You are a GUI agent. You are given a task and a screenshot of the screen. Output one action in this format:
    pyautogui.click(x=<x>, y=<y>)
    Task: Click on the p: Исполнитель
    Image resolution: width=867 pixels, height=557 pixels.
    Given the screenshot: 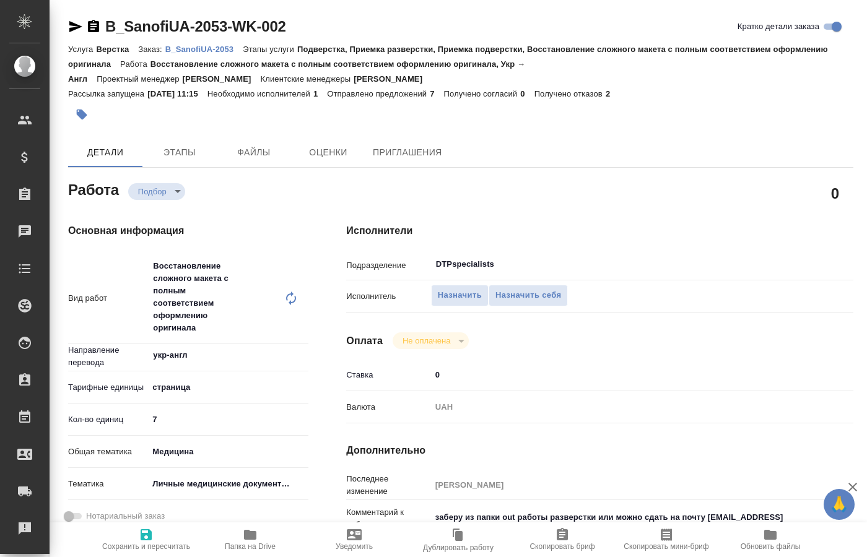 What is the action you would take?
    pyautogui.click(x=388, y=296)
    